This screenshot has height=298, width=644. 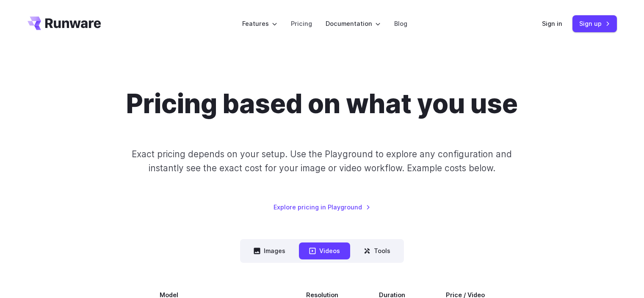 I want to click on button: Videos, so click(x=324, y=250).